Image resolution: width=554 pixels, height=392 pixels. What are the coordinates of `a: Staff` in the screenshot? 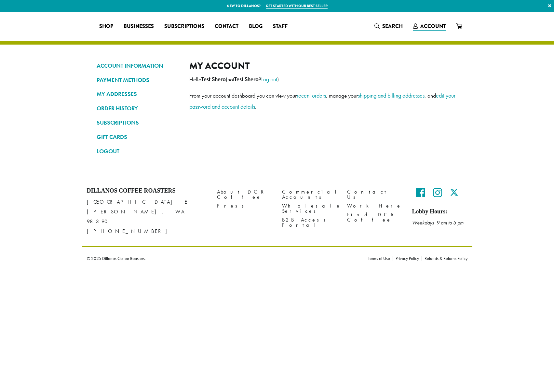 It's located at (280, 26).